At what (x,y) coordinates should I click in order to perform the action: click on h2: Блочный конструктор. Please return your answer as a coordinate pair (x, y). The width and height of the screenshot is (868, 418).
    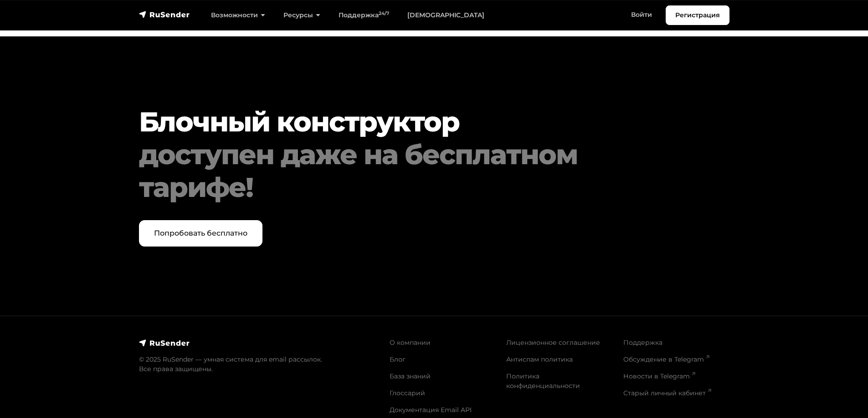
    Looking at the image, I should click on (409, 155).